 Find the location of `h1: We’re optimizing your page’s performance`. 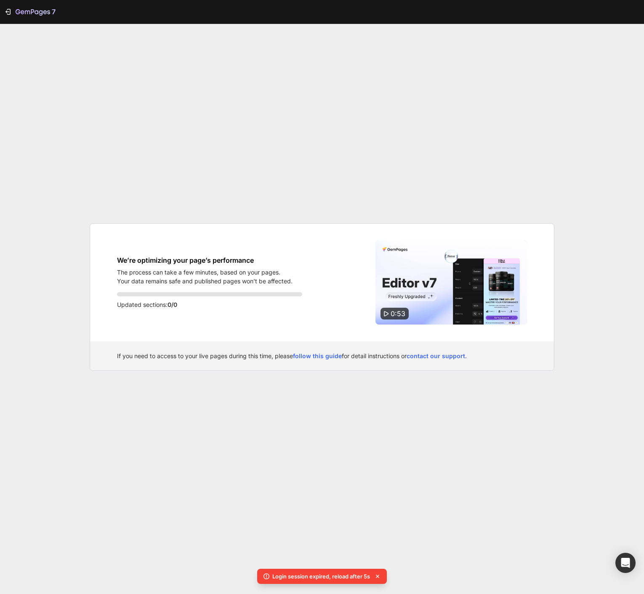

h1: We’re optimizing your page’s performance is located at coordinates (204, 260).